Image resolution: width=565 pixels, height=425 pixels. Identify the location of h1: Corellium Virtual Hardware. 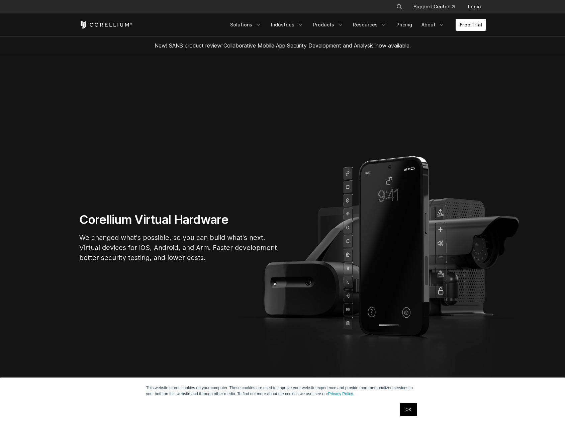
(180, 220).